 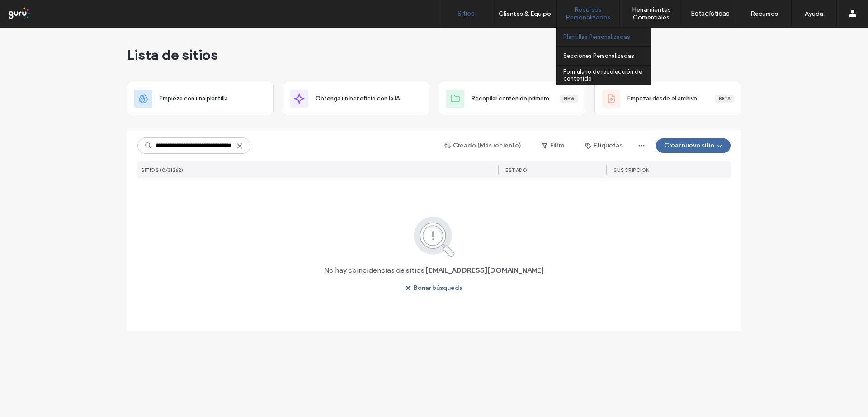 I want to click on button: Etiquetas, so click(x=604, y=146).